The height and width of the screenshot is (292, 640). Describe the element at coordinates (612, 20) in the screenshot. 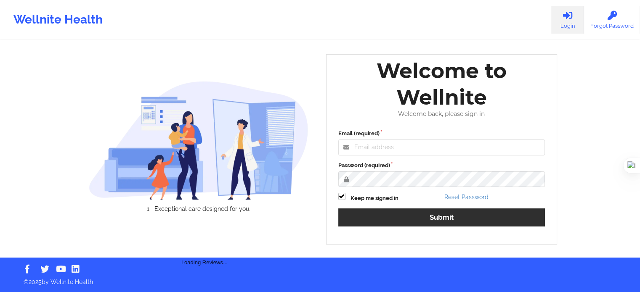

I see `a: Forgot Password` at that location.